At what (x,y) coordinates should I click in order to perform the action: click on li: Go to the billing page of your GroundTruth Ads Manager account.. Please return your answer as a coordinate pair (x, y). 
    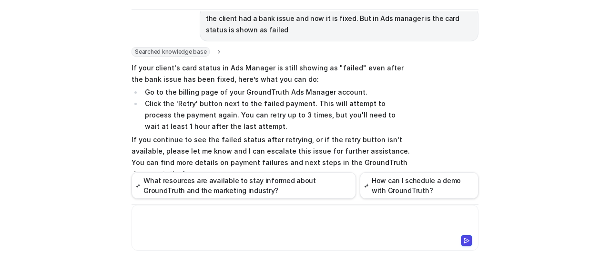
    Looking at the image, I should click on (276, 92).